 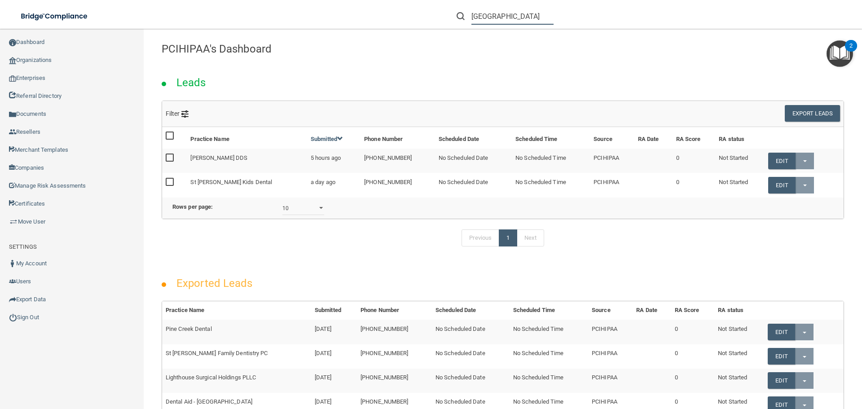 I want to click on a: Submitted, so click(x=327, y=139).